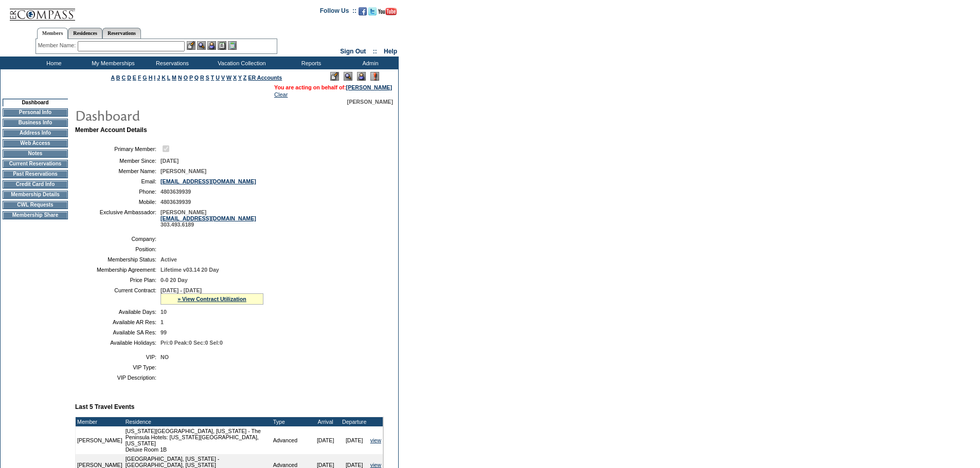  What do you see at coordinates (118, 192) in the screenshot?
I see `td: Phone:` at bounding box center [118, 192].